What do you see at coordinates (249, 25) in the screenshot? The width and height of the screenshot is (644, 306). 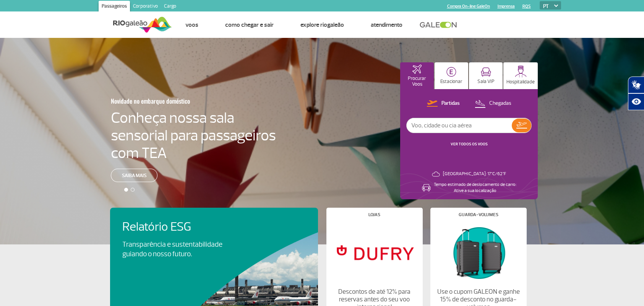 I see `a: Como chegar e sair` at bounding box center [249, 25].